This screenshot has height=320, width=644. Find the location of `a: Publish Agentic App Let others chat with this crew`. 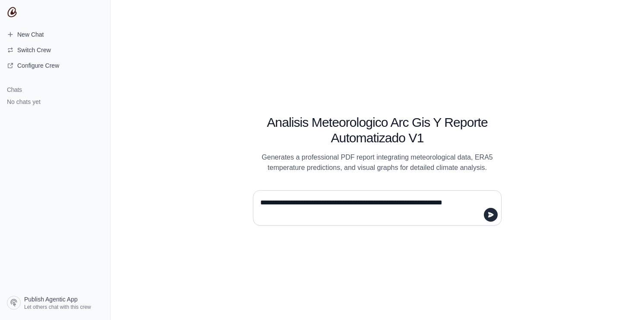

a: Publish Agentic App Let others chat with this crew is located at coordinates (55, 303).